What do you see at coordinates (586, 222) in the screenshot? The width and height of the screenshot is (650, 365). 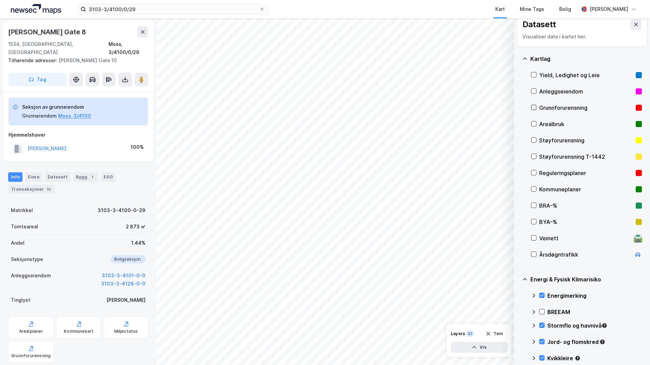 I see `div: BYA–%` at bounding box center [586, 222].